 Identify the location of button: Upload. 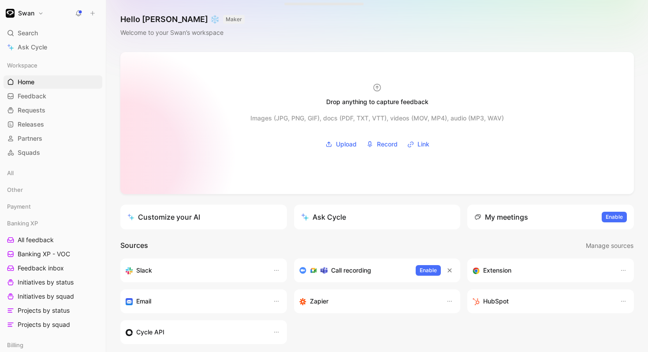
(341, 144).